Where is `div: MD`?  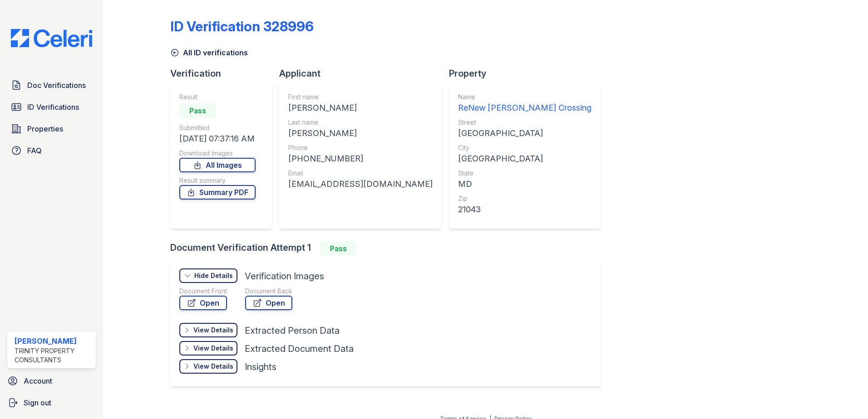 div: MD is located at coordinates (525, 184).